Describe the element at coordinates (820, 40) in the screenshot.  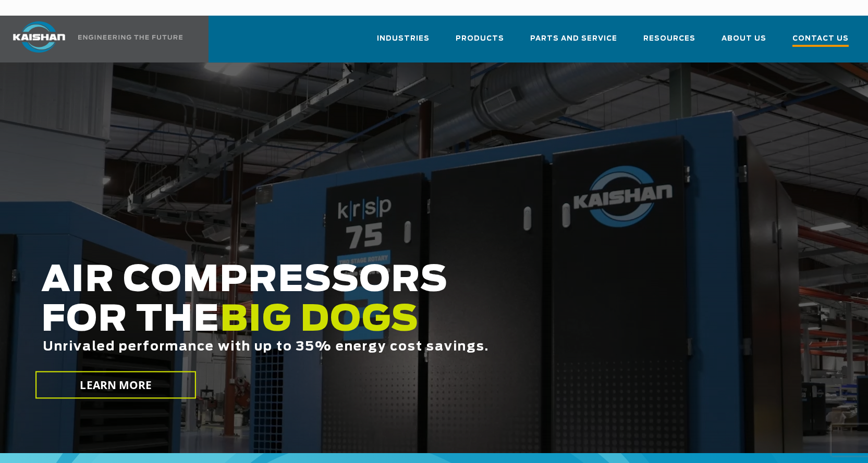
I see `span: Contact Us` at that location.